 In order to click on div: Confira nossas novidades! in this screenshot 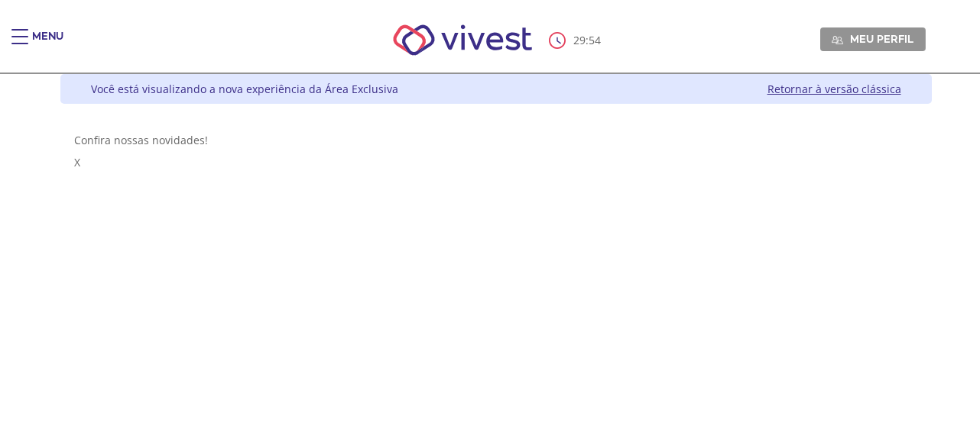, I will do `click(496, 140)`.